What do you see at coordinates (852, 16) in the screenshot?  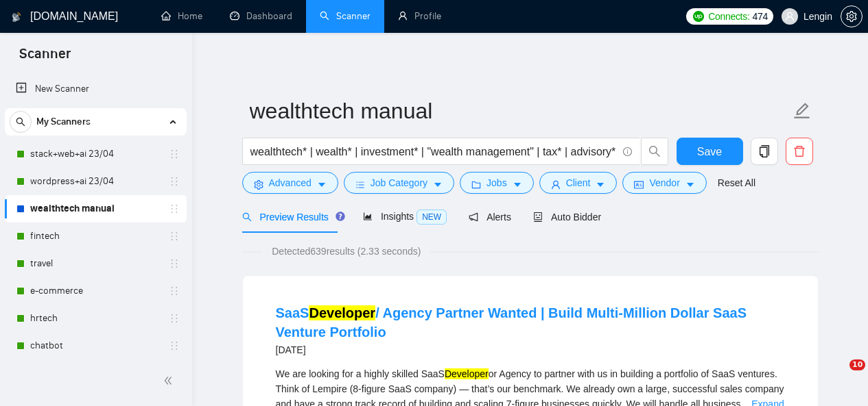 I see `button: setting` at bounding box center [852, 16].